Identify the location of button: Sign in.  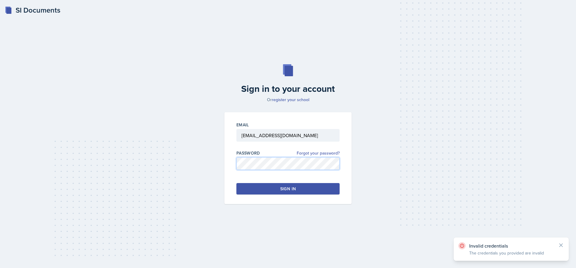
(288, 189).